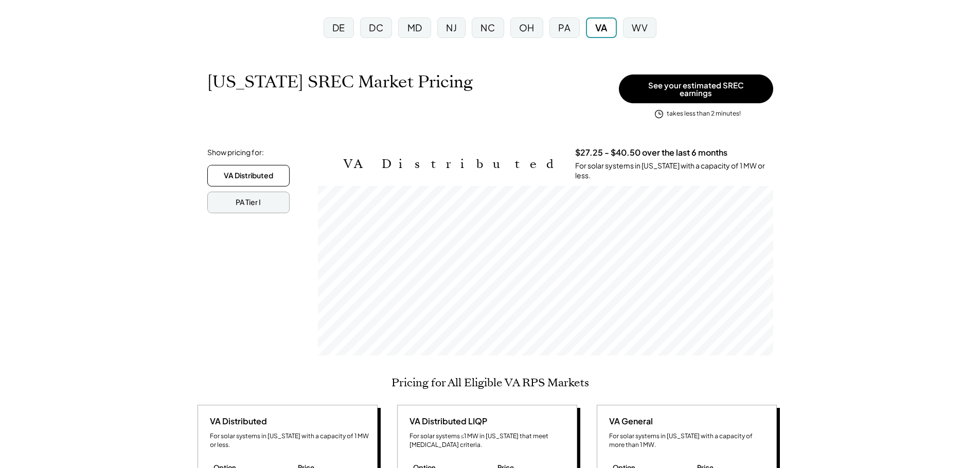  What do you see at coordinates (639, 27) in the screenshot?
I see `div: WV` at bounding box center [639, 27].